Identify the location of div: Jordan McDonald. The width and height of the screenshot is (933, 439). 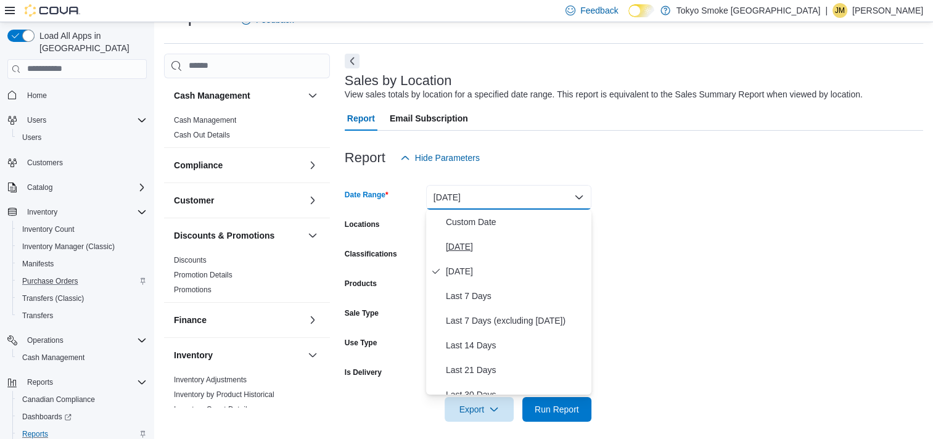
(840, 10).